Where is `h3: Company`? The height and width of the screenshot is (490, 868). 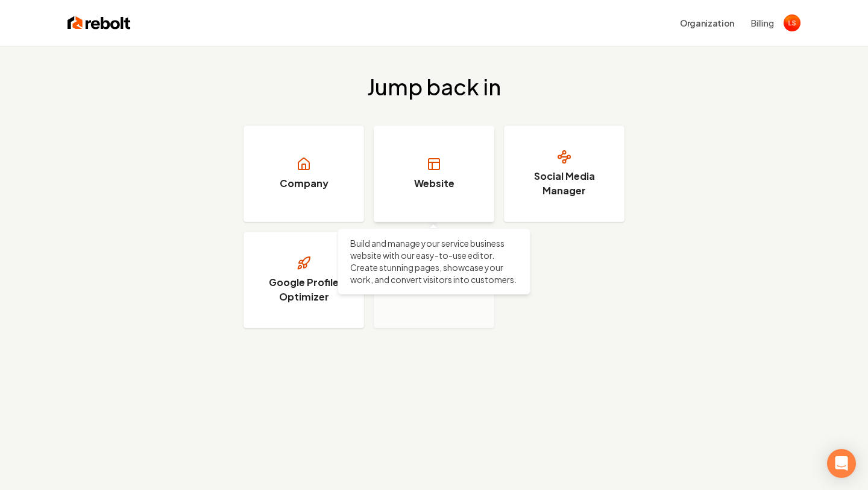
h3: Company is located at coordinates (304, 184).